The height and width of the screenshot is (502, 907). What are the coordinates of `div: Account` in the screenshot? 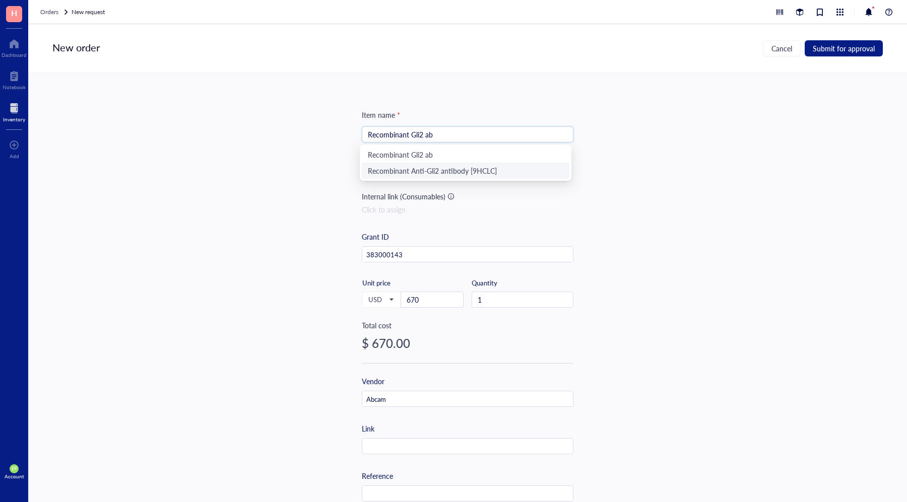 It's located at (14, 477).